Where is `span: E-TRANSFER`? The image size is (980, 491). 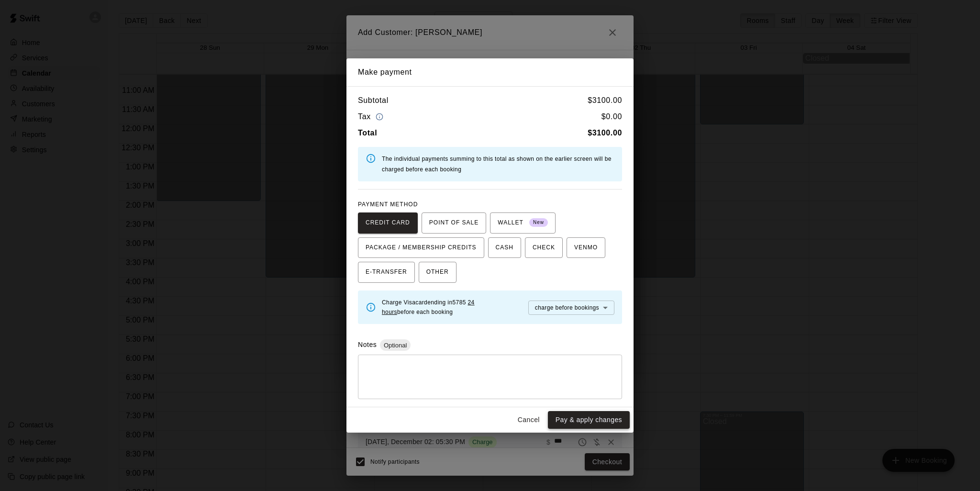
span: E-TRANSFER is located at coordinates (386, 272).